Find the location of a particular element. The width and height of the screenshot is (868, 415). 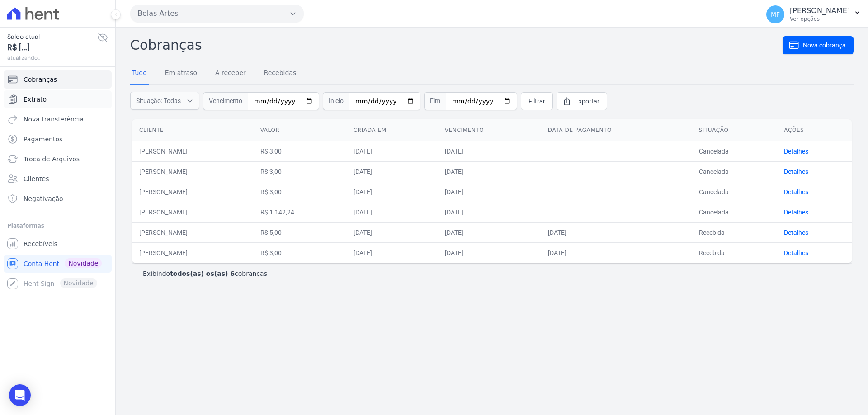

span: Novidade is located at coordinates (83, 263).